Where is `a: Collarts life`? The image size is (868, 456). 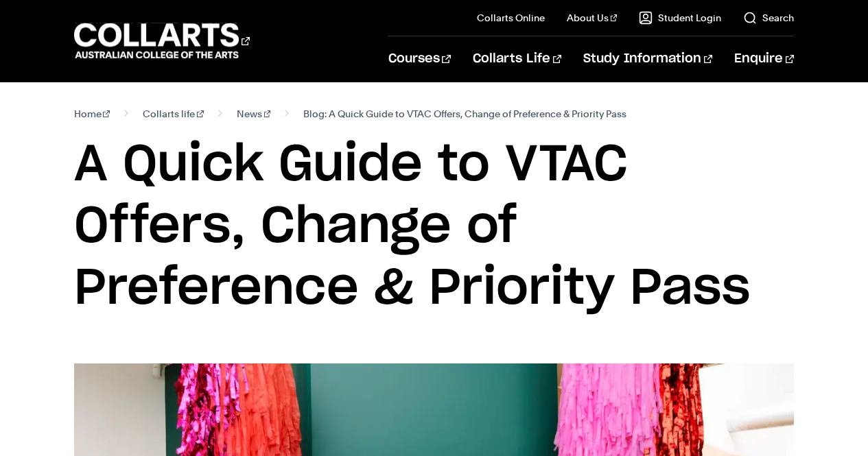 a: Collarts life is located at coordinates (173, 113).